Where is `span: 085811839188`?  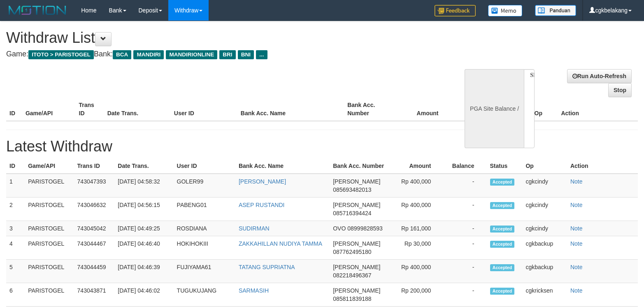
span: 085811839188 is located at coordinates (352, 299).